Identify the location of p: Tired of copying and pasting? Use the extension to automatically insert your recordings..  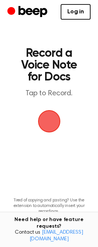
(49, 206).